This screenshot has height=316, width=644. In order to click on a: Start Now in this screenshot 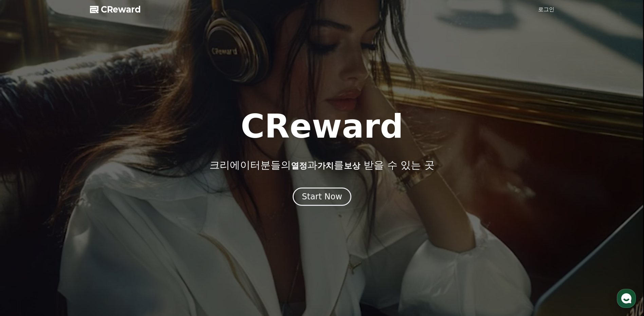, I will do `click(322, 198)`.